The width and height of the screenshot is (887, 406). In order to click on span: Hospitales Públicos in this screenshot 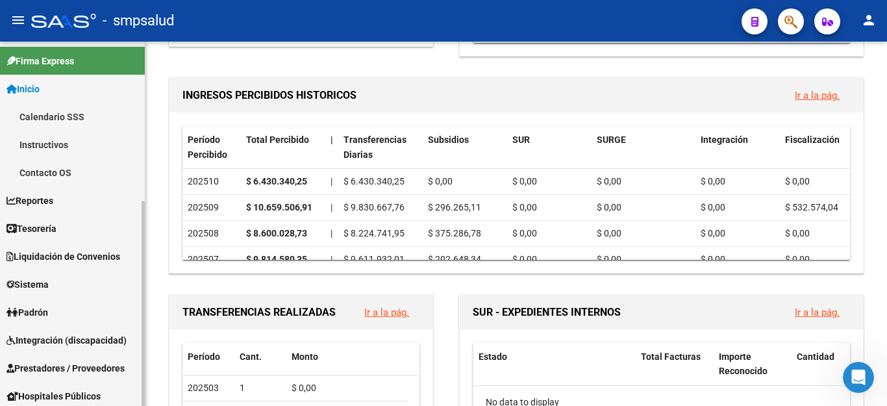, I will do `click(53, 396)`.